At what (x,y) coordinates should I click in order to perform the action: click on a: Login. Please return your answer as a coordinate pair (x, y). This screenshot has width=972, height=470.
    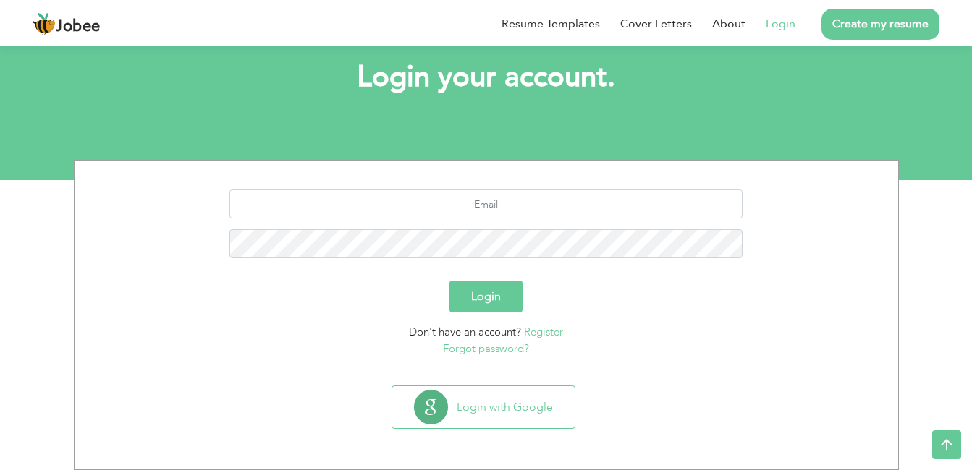
    Looking at the image, I should click on (780, 24).